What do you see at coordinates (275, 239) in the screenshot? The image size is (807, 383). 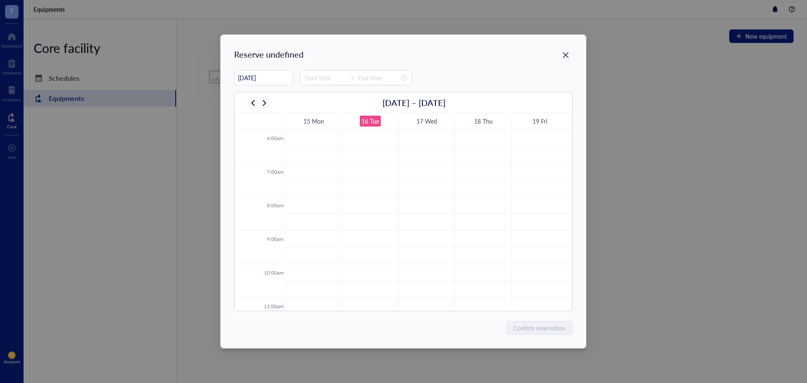 I see `div: 9:00am` at bounding box center [275, 239].